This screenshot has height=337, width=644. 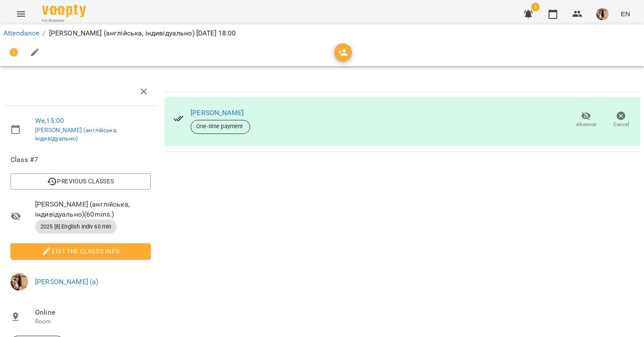 What do you see at coordinates (80, 182) in the screenshot?
I see `button: Previous Classes` at bounding box center [80, 182].